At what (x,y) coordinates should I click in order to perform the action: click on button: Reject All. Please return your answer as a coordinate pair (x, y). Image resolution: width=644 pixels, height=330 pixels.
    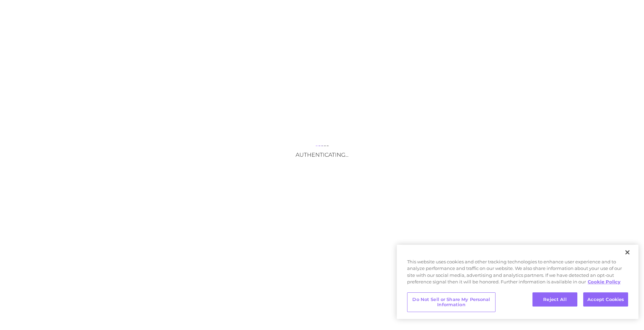
    Looking at the image, I should click on (555, 300).